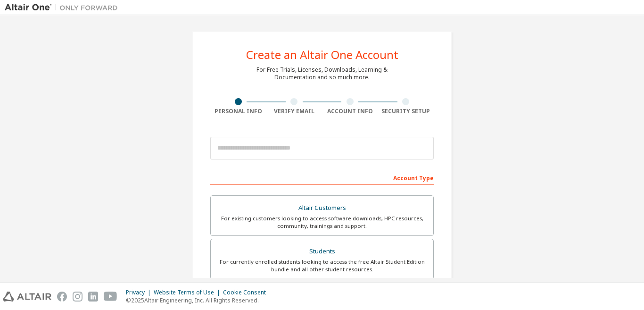  Describe the element at coordinates (322, 73) in the screenshot. I see `div: For Free Trials, Licenses, Downloads, Learning & Documentation and so much more.` at that location.